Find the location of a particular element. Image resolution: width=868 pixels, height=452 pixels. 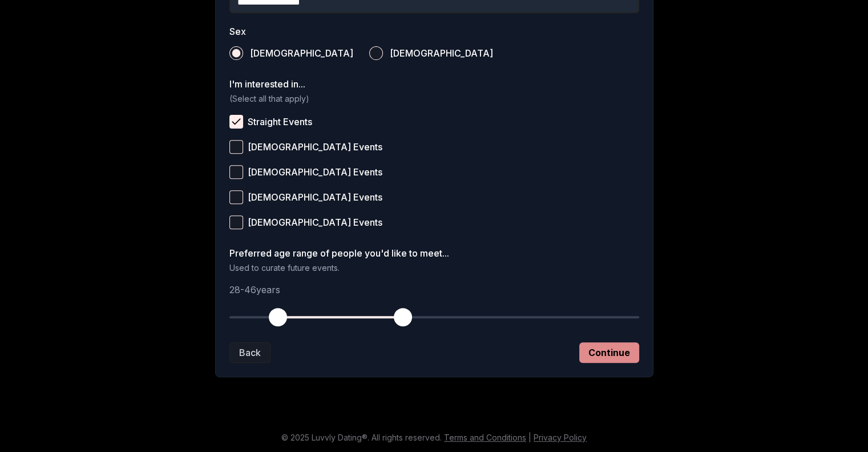

a: Terms and Conditions is located at coordinates (485, 437).